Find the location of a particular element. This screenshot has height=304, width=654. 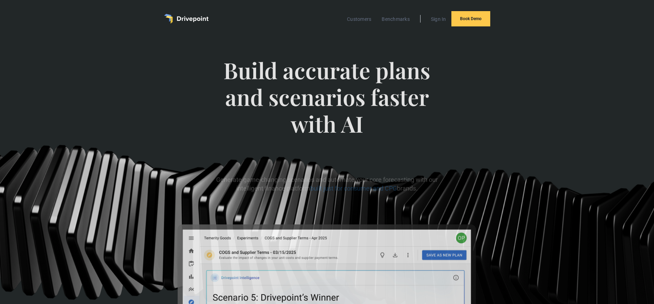

a: Sign In is located at coordinates (439, 19).